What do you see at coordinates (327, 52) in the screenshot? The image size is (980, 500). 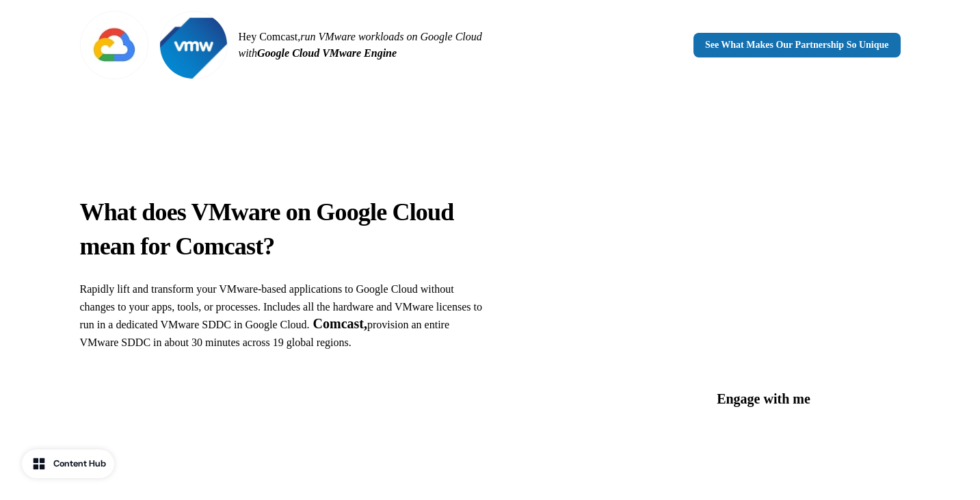 I see `em: Google Cloud VMware Engine` at bounding box center [327, 52].